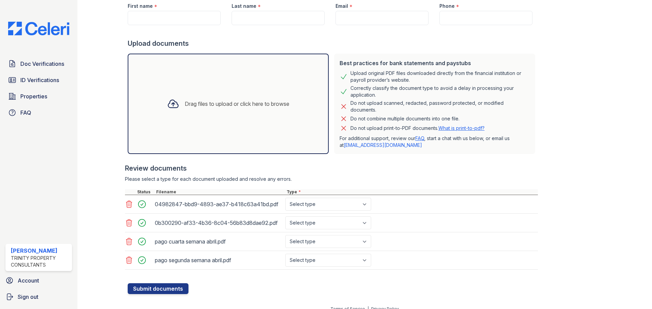 This screenshot has height=309, width=652. I want to click on div: Do not upload scanned, redacted, password protected, or modified documents., so click(440, 107).